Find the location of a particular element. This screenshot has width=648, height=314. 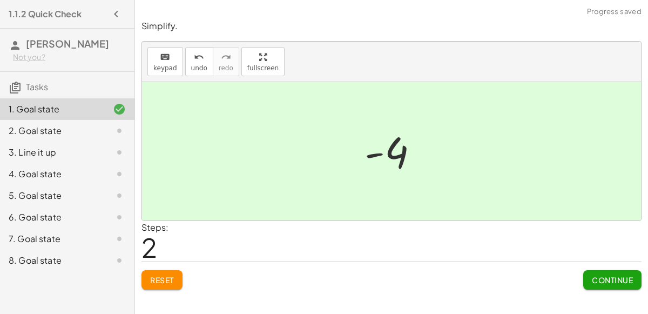

span: fullscreen is located at coordinates (263, 68).